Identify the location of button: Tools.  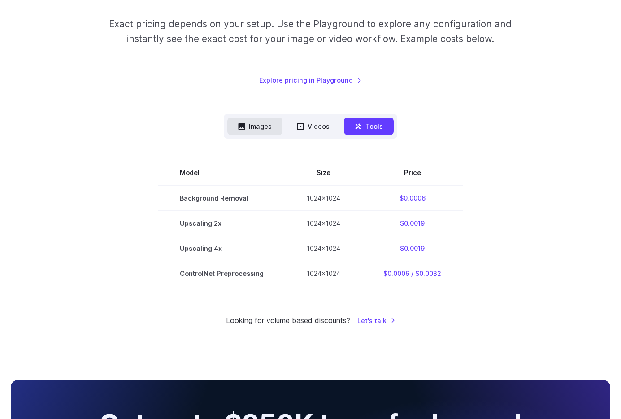
(369, 126).